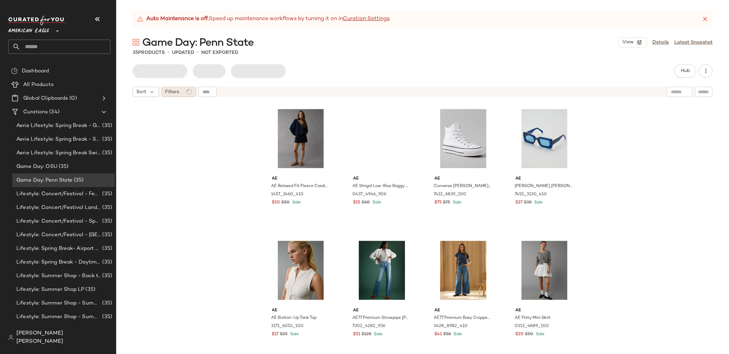 The width and height of the screenshot is (729, 354). What do you see at coordinates (381, 270) in the screenshot?
I see `img: 7302_4282_936_of` at bounding box center [381, 270].